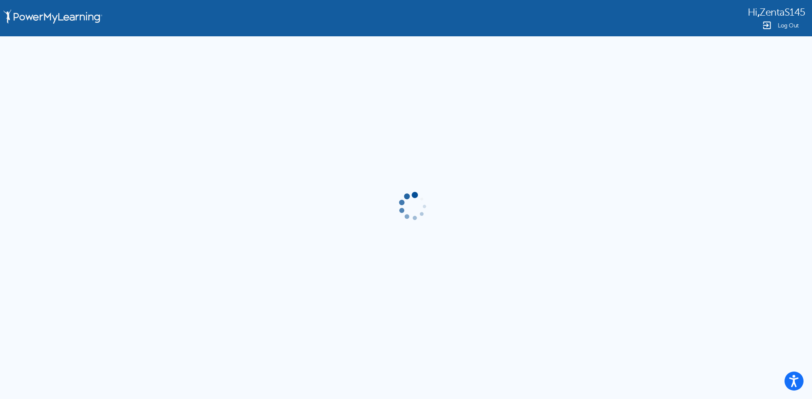  What do you see at coordinates (752, 12) in the screenshot?
I see `span: Hi` at bounding box center [752, 12].